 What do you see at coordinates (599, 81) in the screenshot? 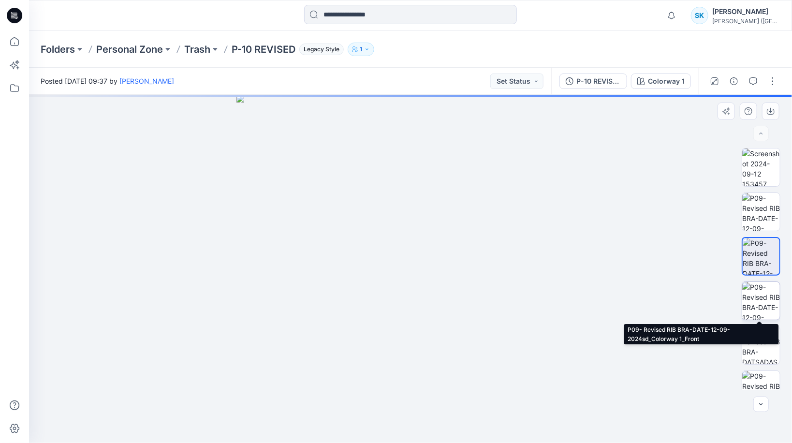
I see `div: P-10 REVISED` at bounding box center [599, 81].